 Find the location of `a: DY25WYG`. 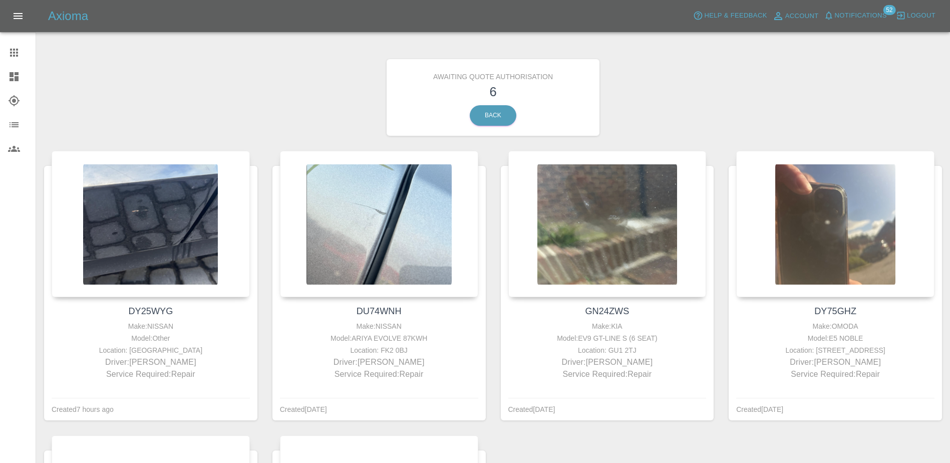

a: DY25WYG is located at coordinates (150, 311).